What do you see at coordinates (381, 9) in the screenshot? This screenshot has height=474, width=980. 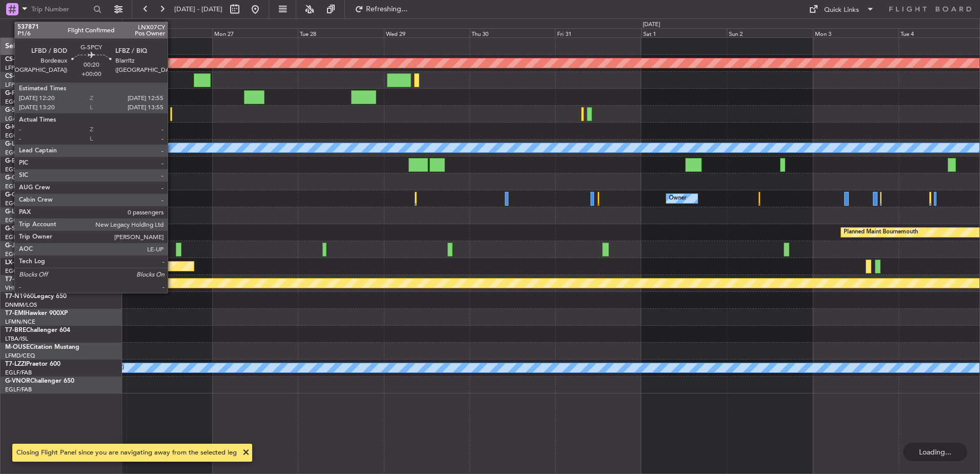 I see `button: Refreshing...` at bounding box center [381, 9].